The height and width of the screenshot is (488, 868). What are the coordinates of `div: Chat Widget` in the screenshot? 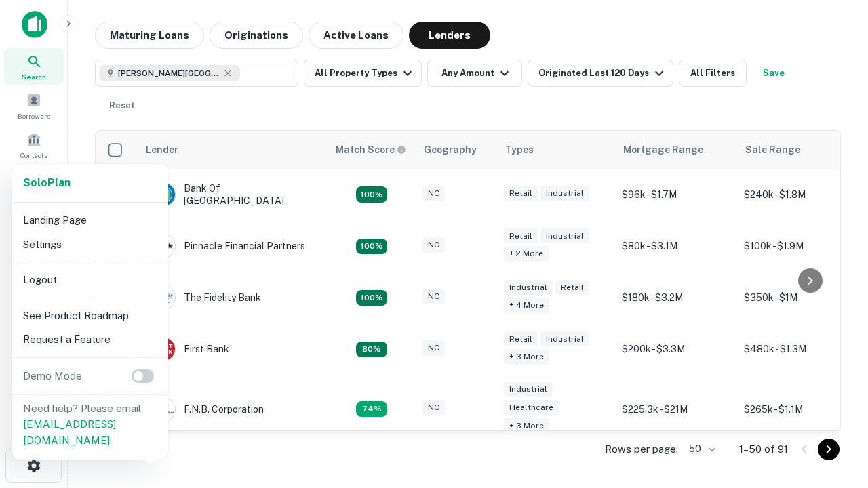 It's located at (834, 412).